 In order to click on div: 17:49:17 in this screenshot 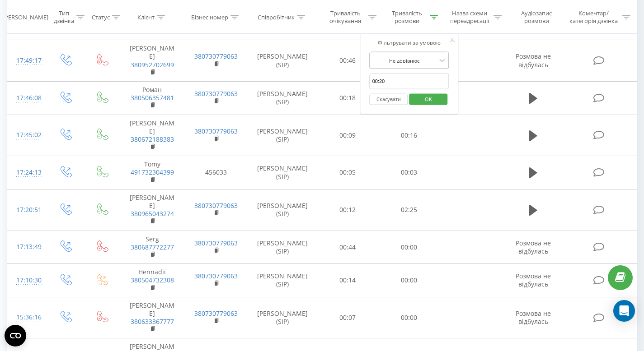, I will do `click(27, 61)`.